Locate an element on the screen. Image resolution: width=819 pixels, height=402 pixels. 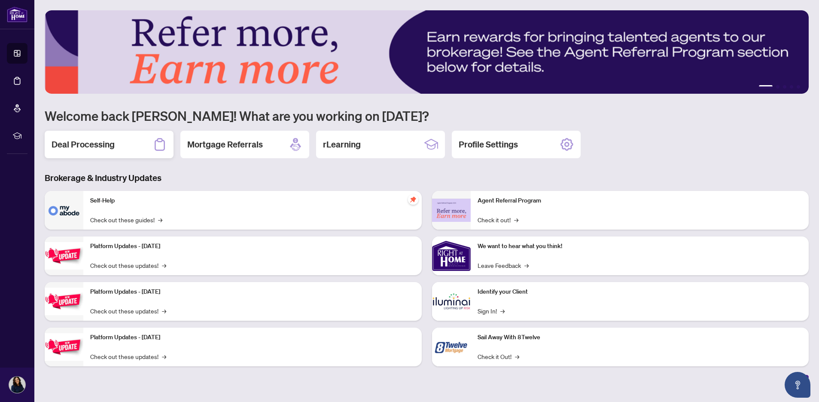
a: Check it out!→ is located at coordinates (498, 220).